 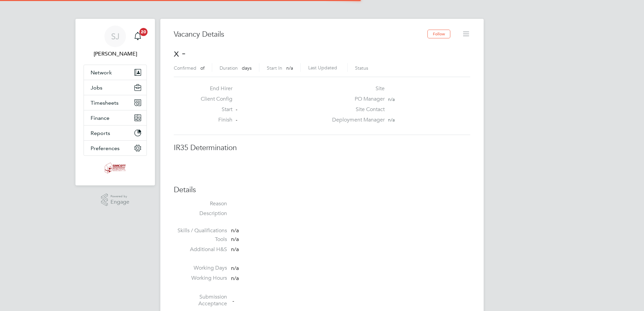 What do you see at coordinates (179, 53) in the screenshot?
I see `span: x -` at bounding box center [179, 53].